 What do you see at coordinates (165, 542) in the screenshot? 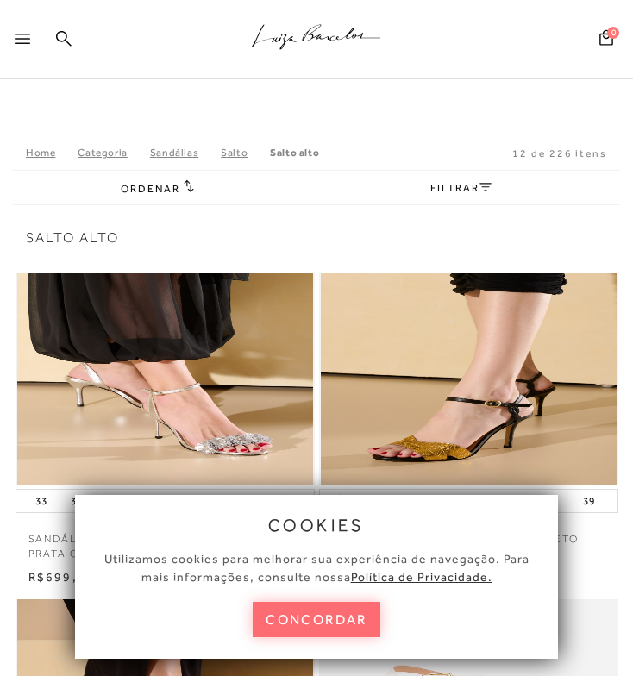
I see `p: SANDÁLIA DE SALTO ALTO EM COURO COBRA PRATA COM FLORES APLICADAS` at bounding box center [165, 542].